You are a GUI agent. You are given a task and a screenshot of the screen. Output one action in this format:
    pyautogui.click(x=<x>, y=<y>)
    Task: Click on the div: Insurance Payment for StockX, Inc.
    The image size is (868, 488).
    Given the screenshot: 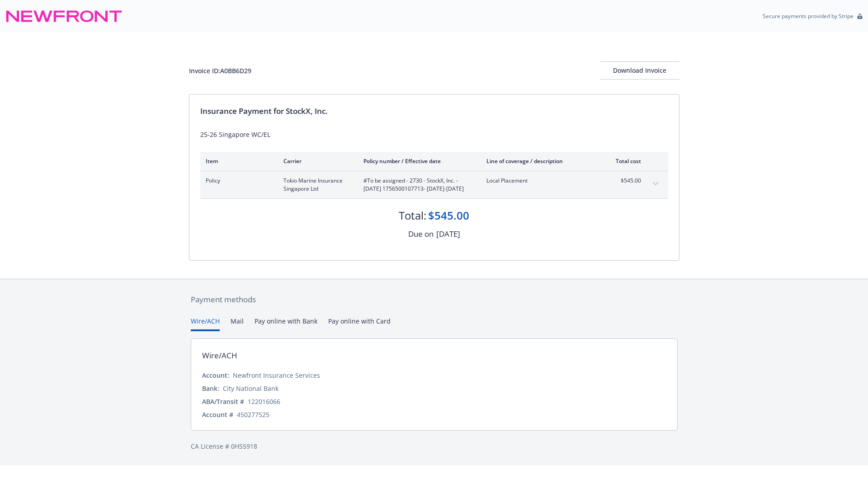 What is the action you would take?
    pyautogui.click(x=434, y=111)
    